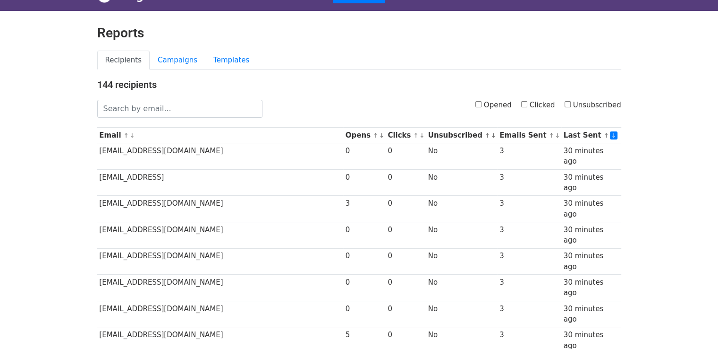 This screenshot has width=718, height=349. I want to click on a: Campaigns, so click(178, 60).